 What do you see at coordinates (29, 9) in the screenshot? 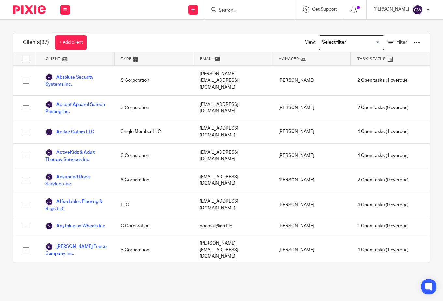
I see `img: Pixie` at bounding box center [29, 9].